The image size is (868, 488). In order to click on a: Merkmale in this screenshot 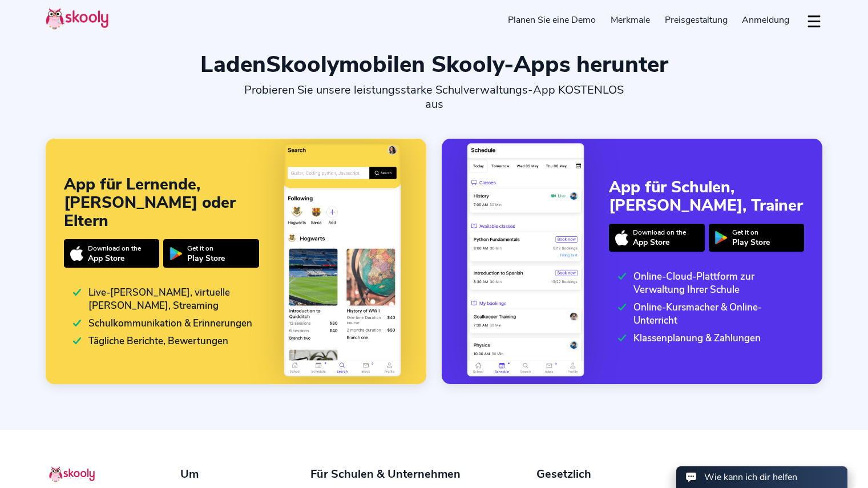, I will do `click(630, 20)`.